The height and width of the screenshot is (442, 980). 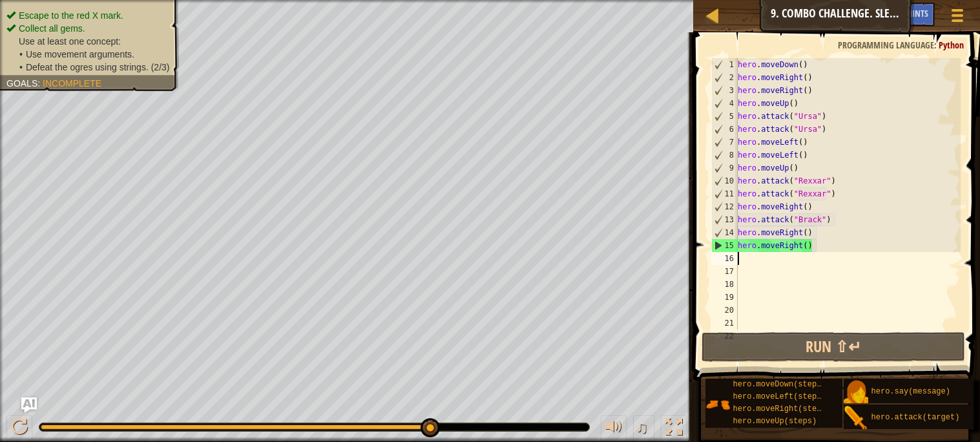 What do you see at coordinates (94, 54) in the screenshot?
I see `li: Use movement arguments.` at bounding box center [94, 54].